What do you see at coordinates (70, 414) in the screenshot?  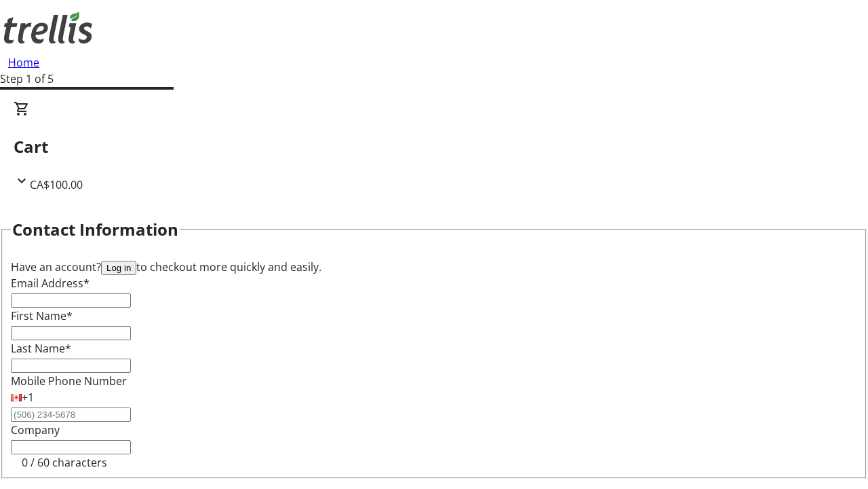 I see `input: (506) 234-5678` at bounding box center [70, 414].